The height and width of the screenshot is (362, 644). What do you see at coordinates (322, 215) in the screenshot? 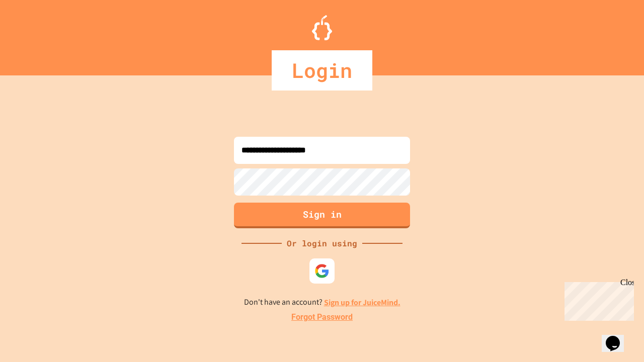
I see `button: Sign in` at bounding box center [322, 215].